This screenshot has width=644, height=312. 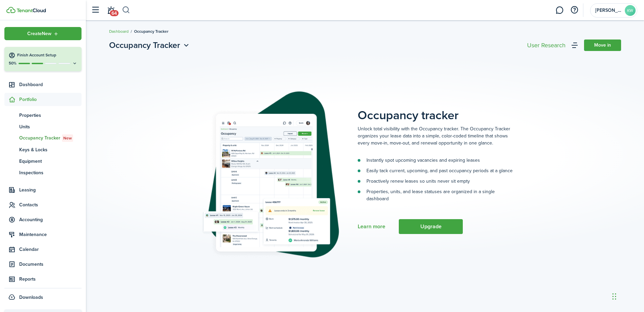 What do you see at coordinates (609, 10) in the screenshot?
I see `span: KW West Self Storage` at bounding box center [609, 10].